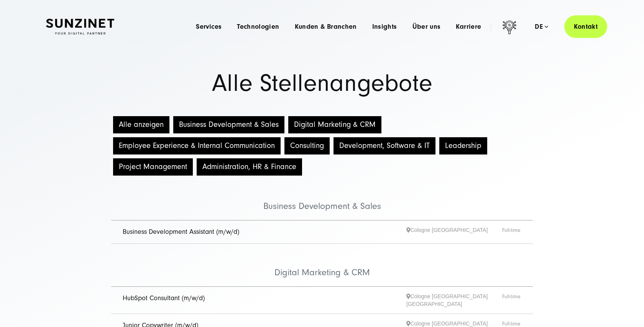 The width and height of the screenshot is (644, 327). I want to click on button: Leadership, so click(463, 146).